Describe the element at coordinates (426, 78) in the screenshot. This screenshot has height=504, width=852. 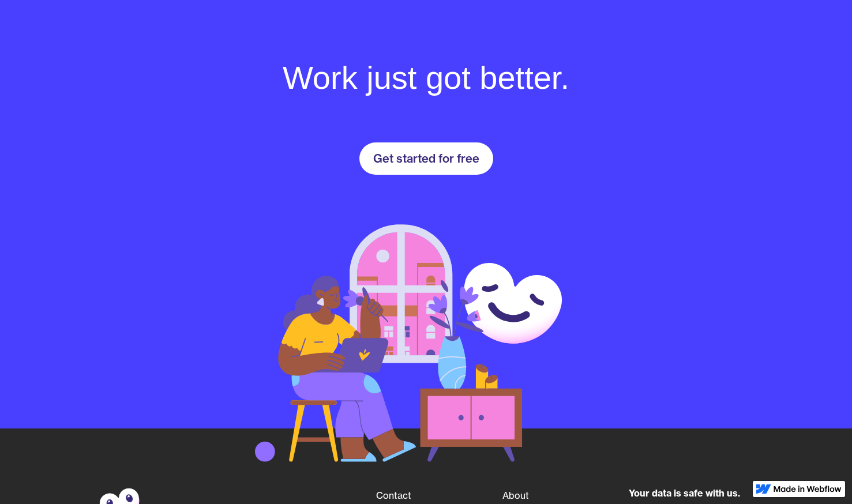
I see `h2: Work just got better.` at that location.